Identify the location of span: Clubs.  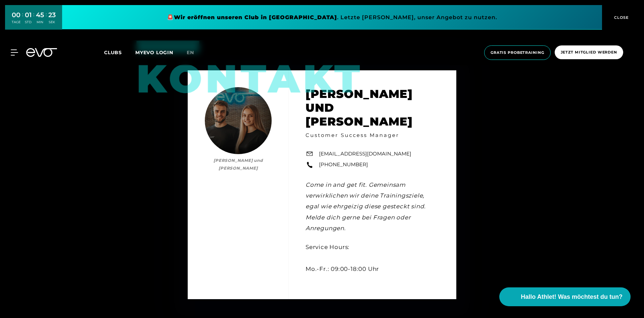
(113, 52).